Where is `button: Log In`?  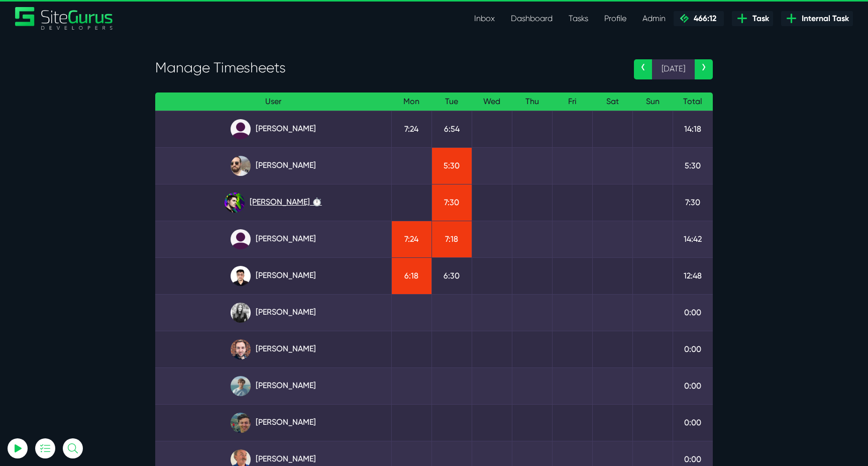 button: Log In is located at coordinates (88, 188).